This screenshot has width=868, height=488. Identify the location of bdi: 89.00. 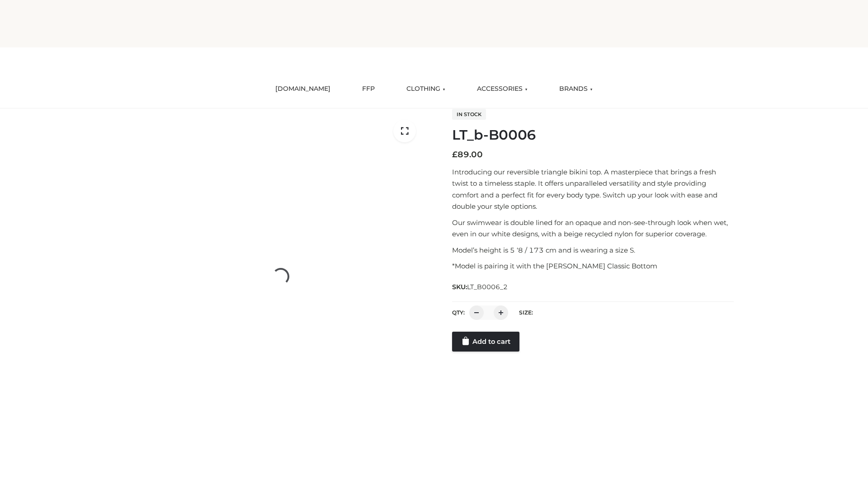
(467, 155).